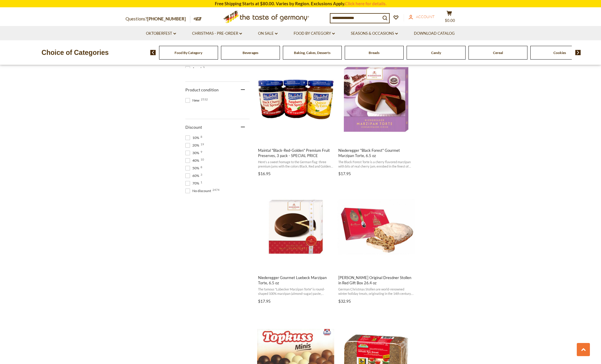  Describe the element at coordinates (366, 3) in the screenshot. I see `a: Click here for details.` at that location.